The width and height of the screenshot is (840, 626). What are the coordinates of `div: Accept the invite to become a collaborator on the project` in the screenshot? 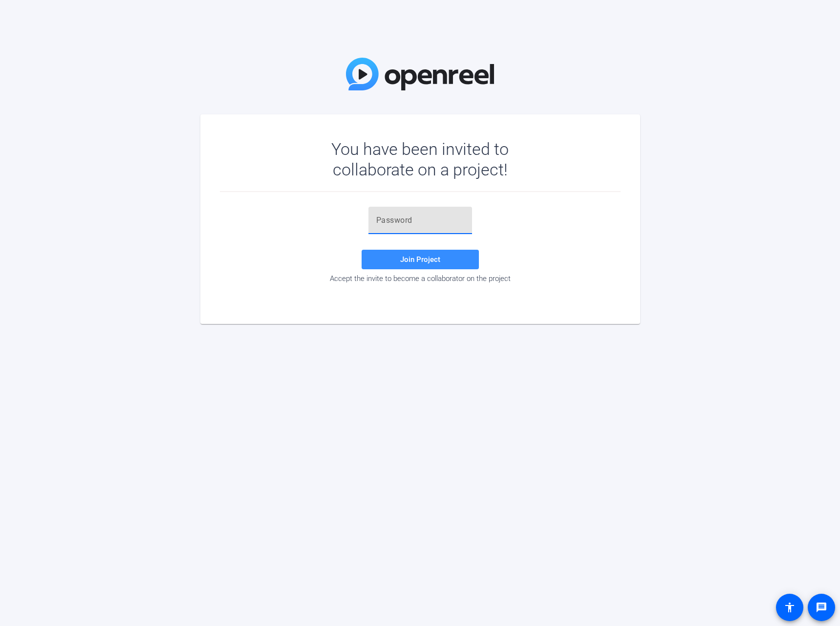 It's located at (420, 279).